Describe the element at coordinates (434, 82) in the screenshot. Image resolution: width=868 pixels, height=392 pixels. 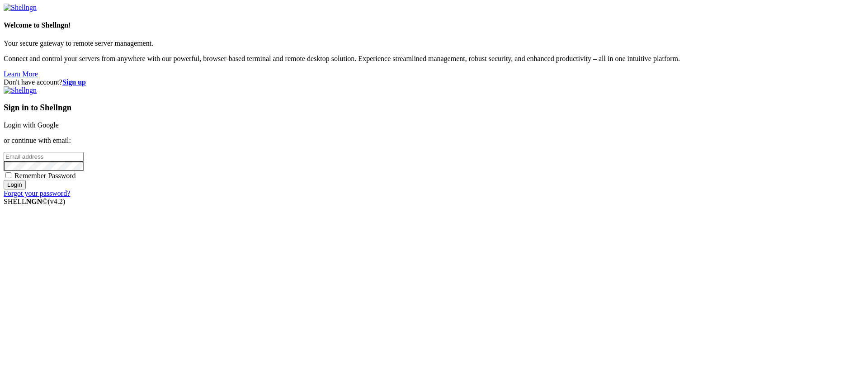
I see `div: Don't have account?` at that location.